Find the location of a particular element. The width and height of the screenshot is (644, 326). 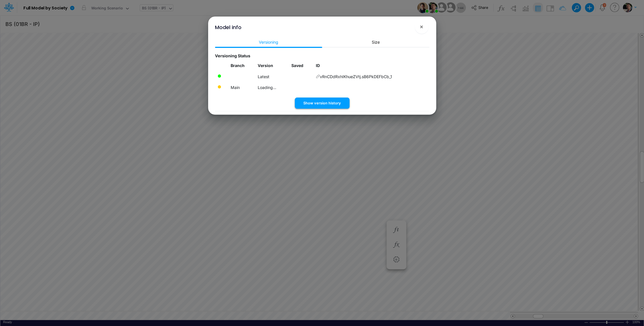

span: vRnCDdRxhIKhueZVtj.sB6PkDEFbCb_1 is located at coordinates (356, 77).